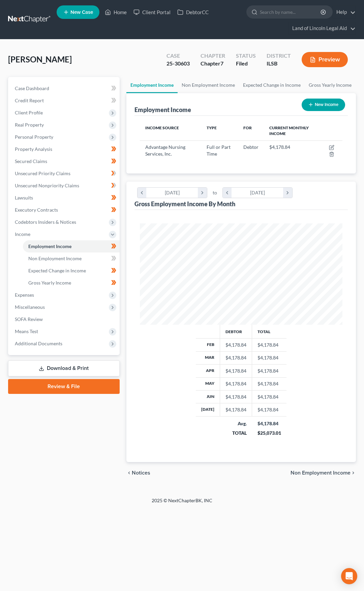 The width and height of the screenshot is (364, 591). Describe the element at coordinates (279, 64) in the screenshot. I see `div: ILSB` at that location.